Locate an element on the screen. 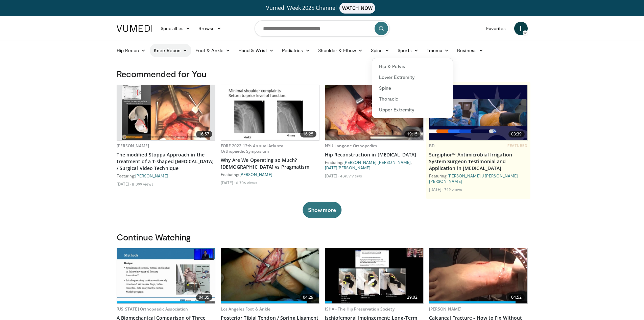 This screenshot has width=644, height=320. span: WATCH NOW is located at coordinates (357, 8).